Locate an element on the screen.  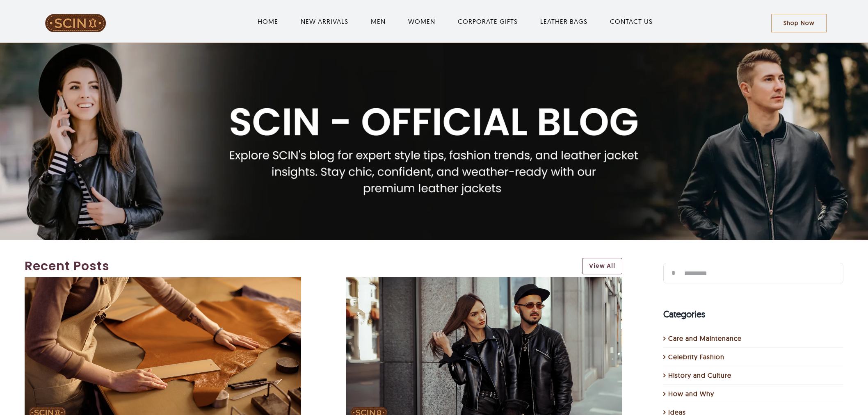
a: Shop Now is located at coordinates (799, 23).